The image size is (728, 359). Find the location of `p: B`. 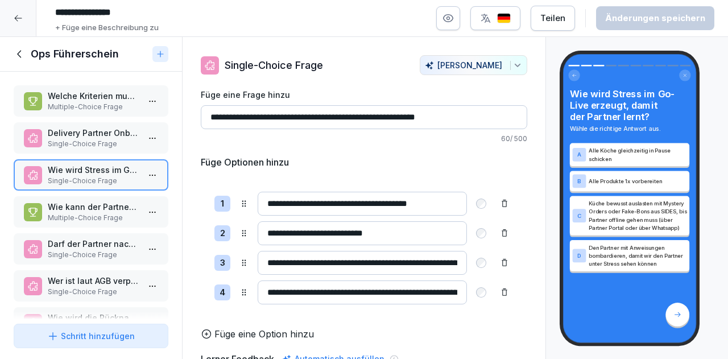

p: B is located at coordinates (579, 181).